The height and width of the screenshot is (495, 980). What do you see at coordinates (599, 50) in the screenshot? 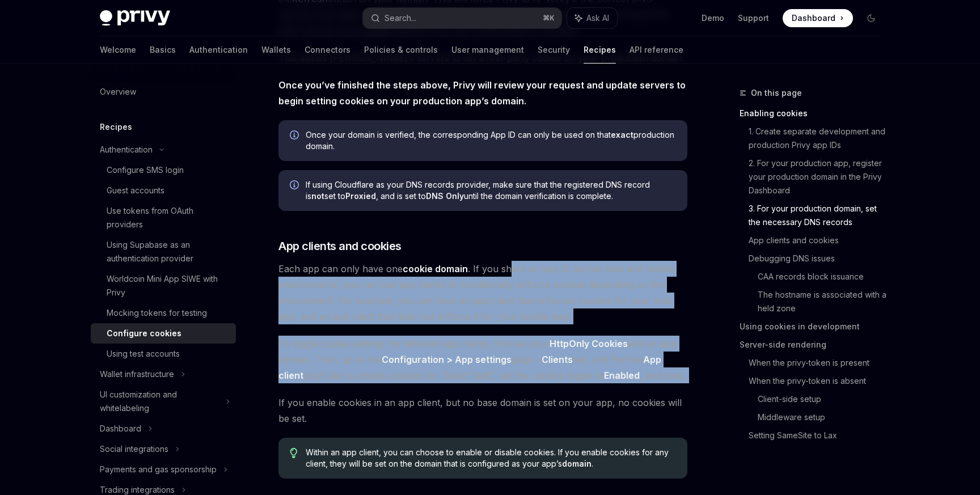
I see `a: Recipes` at bounding box center [599, 50].